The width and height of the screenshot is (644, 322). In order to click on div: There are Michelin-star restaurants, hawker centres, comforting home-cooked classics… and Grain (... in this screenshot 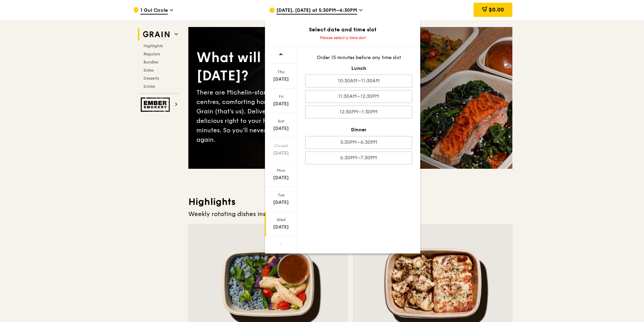, I will do `click(274, 116)`.